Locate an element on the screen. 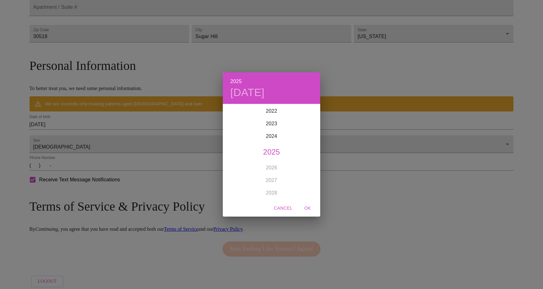 The width and height of the screenshot is (543, 289). span: Cancel is located at coordinates (283, 208).